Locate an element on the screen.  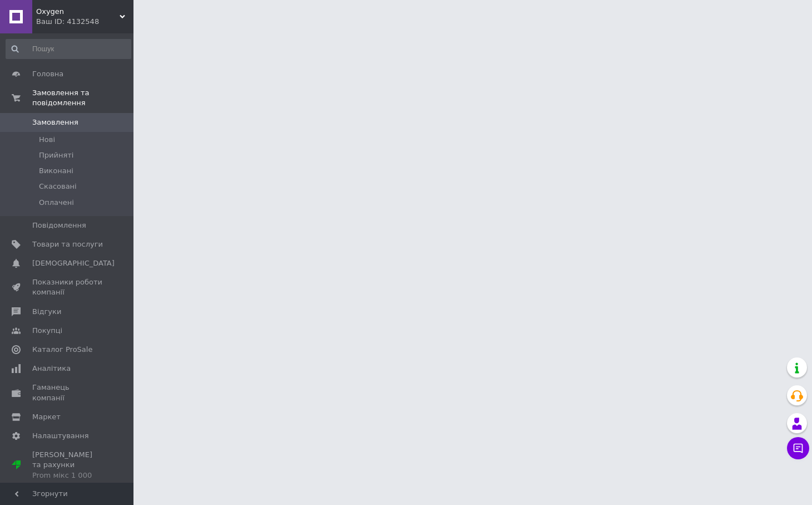
span: Нові is located at coordinates (47, 140).